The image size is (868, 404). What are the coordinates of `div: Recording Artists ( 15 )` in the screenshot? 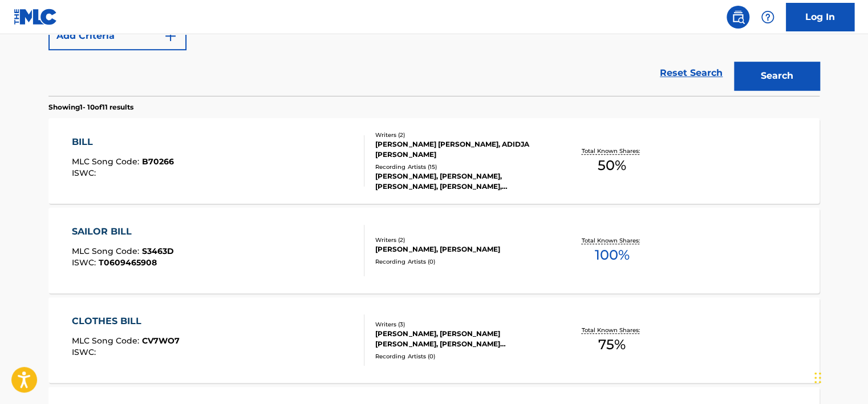 It's located at (461, 167).